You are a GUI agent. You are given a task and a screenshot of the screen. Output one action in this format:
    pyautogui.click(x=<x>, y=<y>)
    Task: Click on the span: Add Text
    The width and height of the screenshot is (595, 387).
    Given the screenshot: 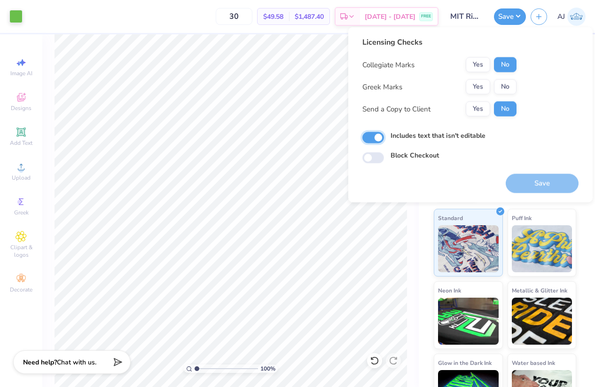 What is the action you would take?
    pyautogui.click(x=21, y=143)
    